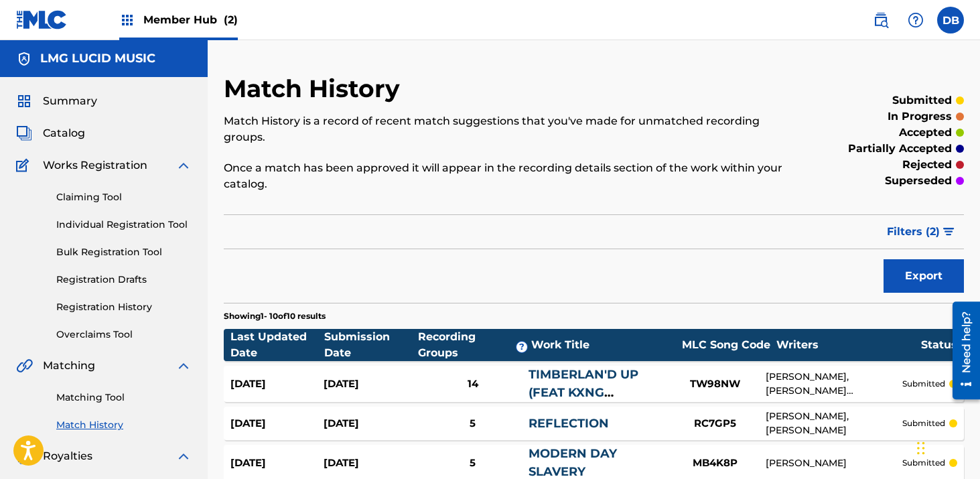  What do you see at coordinates (881, 20) in the screenshot?
I see `img: search` at bounding box center [881, 20].